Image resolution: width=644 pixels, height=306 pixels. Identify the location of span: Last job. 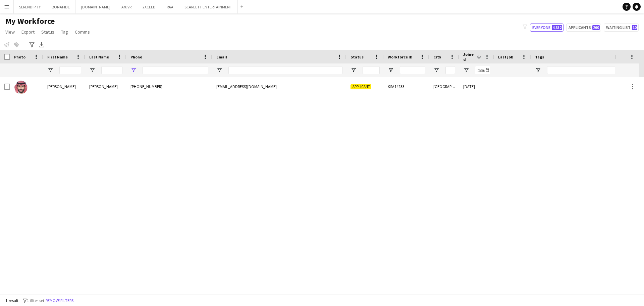
(506, 57).